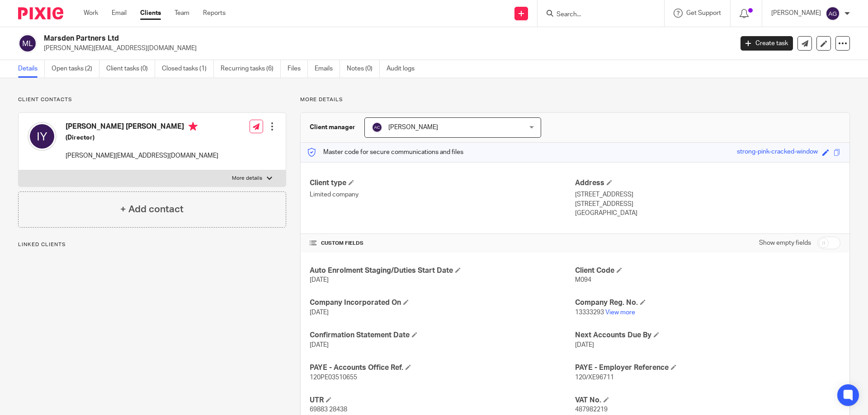 The height and width of the screenshot is (415, 868). Describe the element at coordinates (152, 245) in the screenshot. I see `p: Linked clients` at that location.